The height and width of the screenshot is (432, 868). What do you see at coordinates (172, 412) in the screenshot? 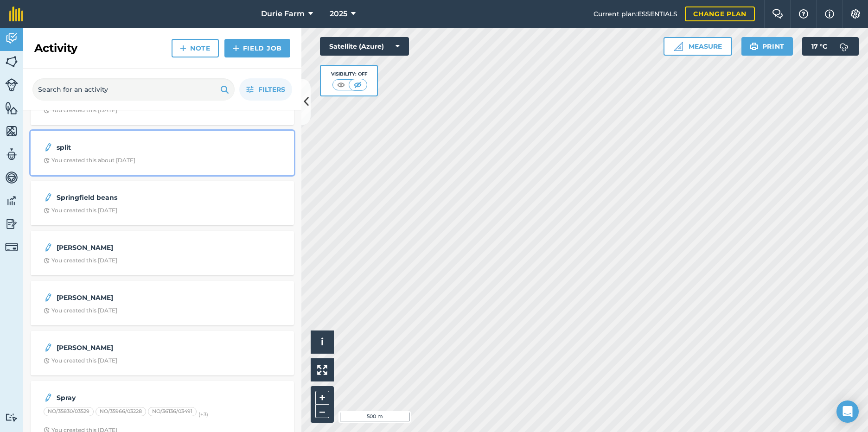
I see `div: NO/36136/03491` at bounding box center [172, 412].